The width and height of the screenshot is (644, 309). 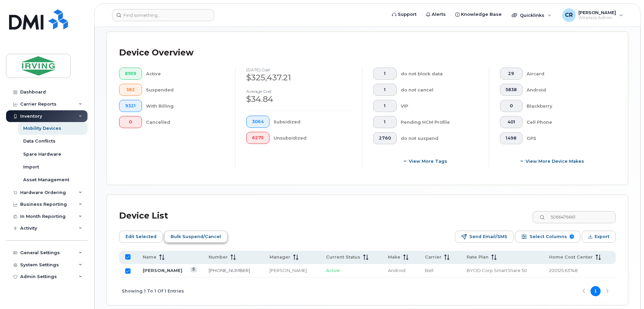 I want to click on input: Search Device List ..., so click(x=574, y=218).